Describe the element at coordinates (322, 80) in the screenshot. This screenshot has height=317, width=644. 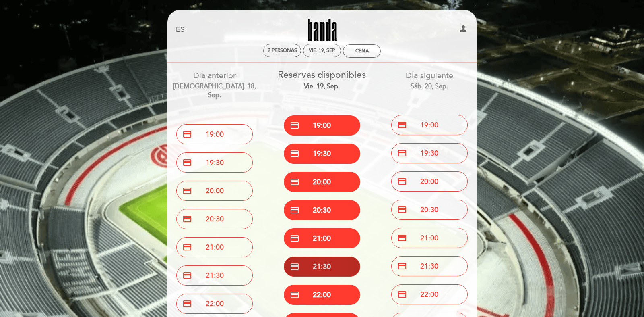
I see `div: Reservas disponibles` at that location.